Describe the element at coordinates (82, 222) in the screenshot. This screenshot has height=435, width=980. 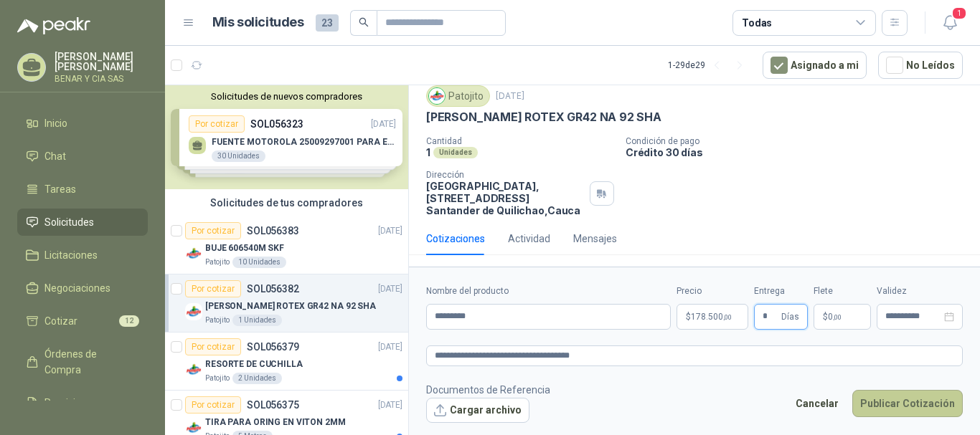
I see `a: Solicitudes` at that location.